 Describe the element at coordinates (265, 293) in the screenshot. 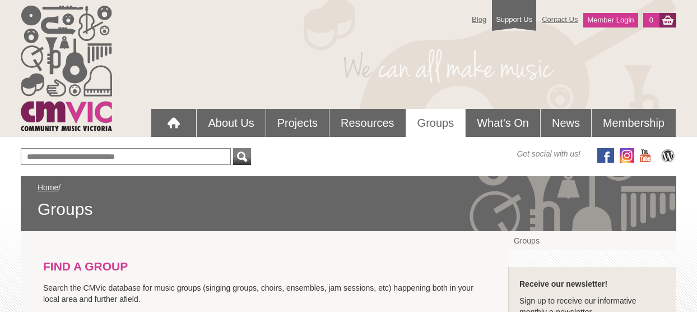

I see `p: Search the CMVic database for music groups (singing groups, choirs, ensembles, jam sessions, etc)...` at that location.